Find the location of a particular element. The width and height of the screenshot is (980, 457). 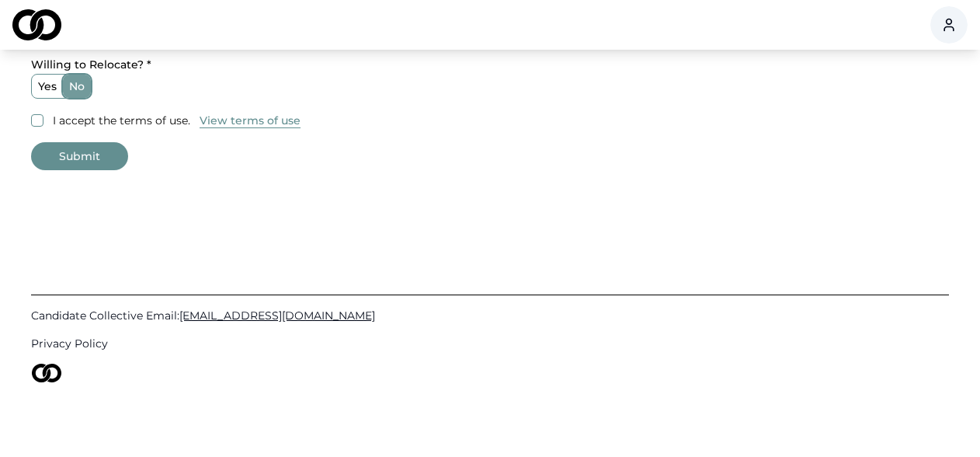

label: I accept the terms of use. is located at coordinates (121, 120).